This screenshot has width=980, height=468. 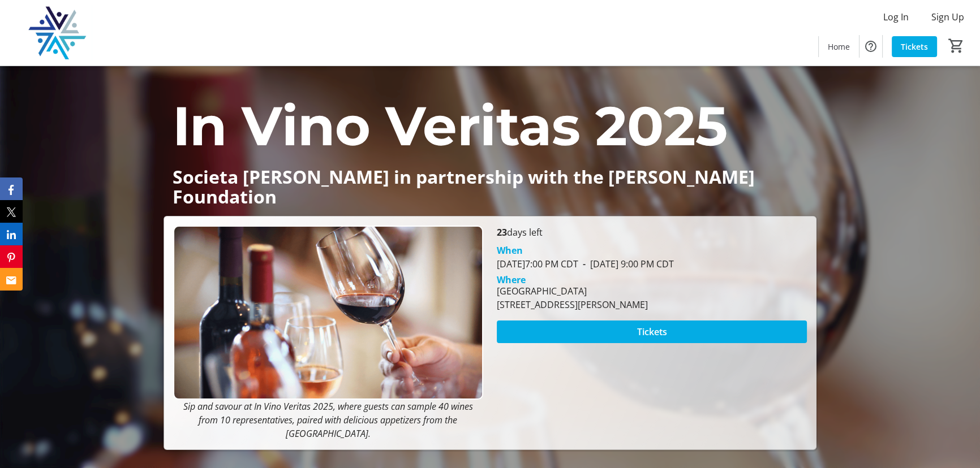 What do you see at coordinates (948, 17) in the screenshot?
I see `button: Sign Up` at bounding box center [948, 17].